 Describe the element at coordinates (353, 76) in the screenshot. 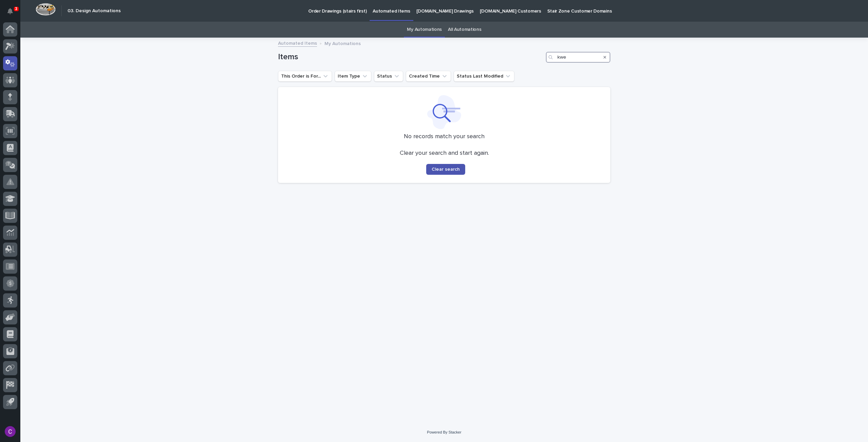

I see `button: Item Type` at that location.